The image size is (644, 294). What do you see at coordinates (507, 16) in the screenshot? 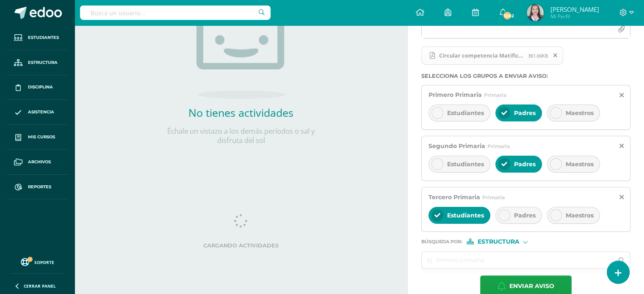
I see `span: 1002` at bounding box center [507, 16].